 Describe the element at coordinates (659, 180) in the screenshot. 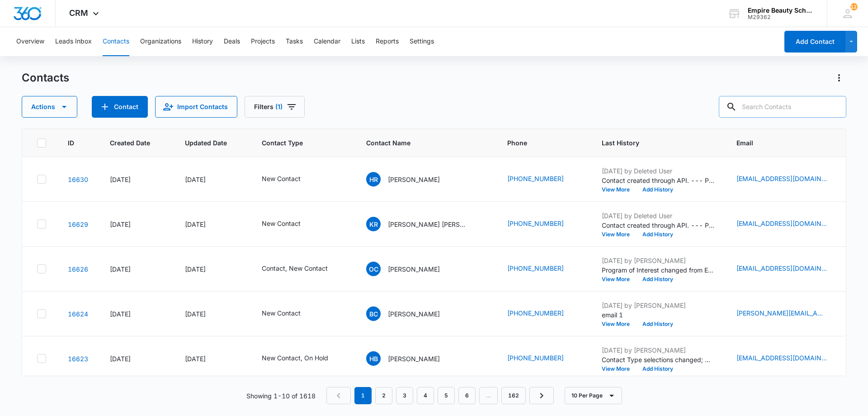

I see `p: Contact created through API. --- Program of Interest: Cosmetology,Makeup Location of Interest (fo...` at that location.